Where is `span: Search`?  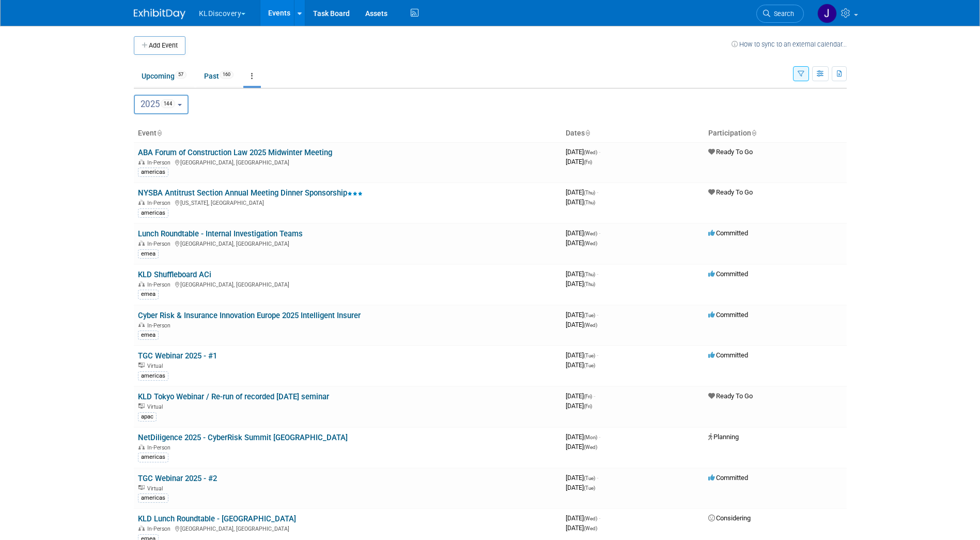 span: Search is located at coordinates (782, 13).